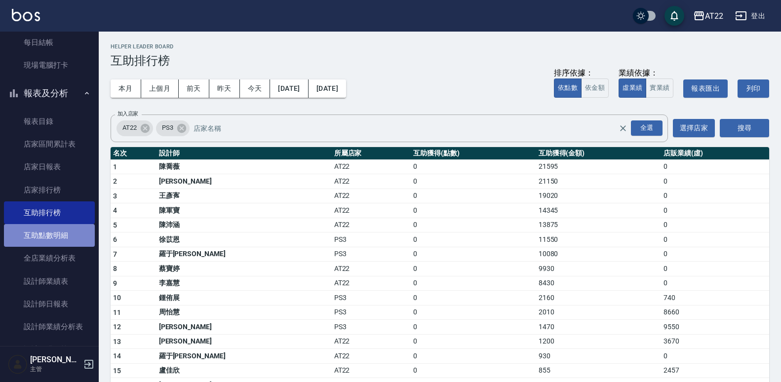 The width and height of the screenshot is (781, 382). I want to click on a: 報表目錄, so click(49, 122).